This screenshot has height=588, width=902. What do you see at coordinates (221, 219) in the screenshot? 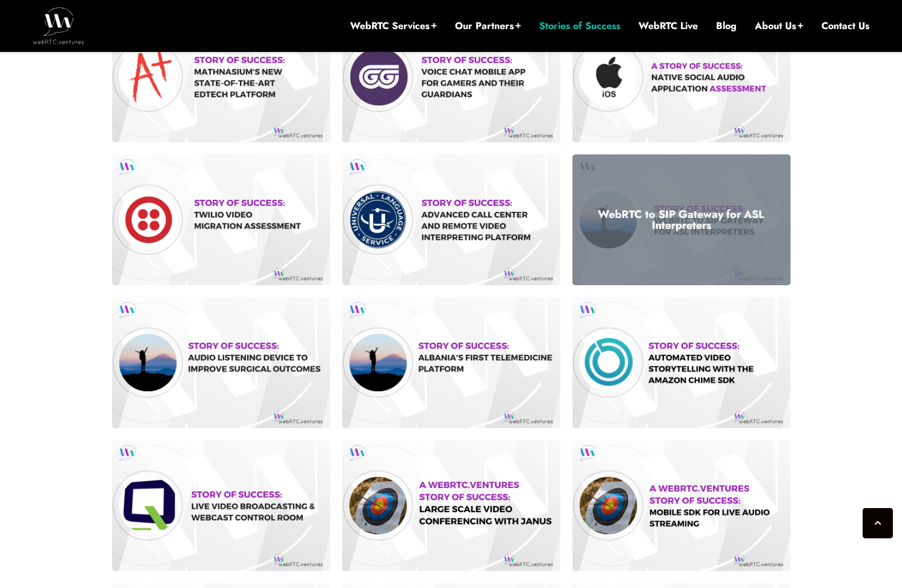
I see `a: Twilio Video Migration Assessment` at bounding box center [221, 219].